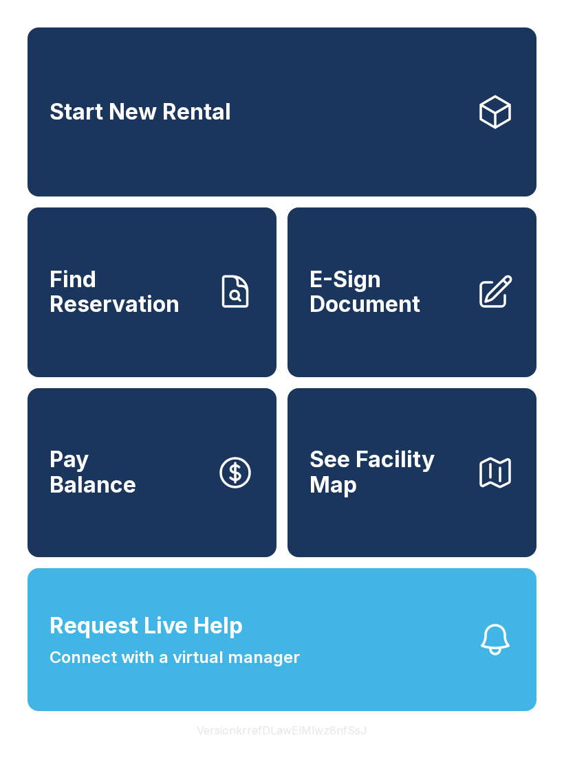 The height and width of the screenshot is (777, 564). I want to click on span: Pay Balance, so click(93, 472).